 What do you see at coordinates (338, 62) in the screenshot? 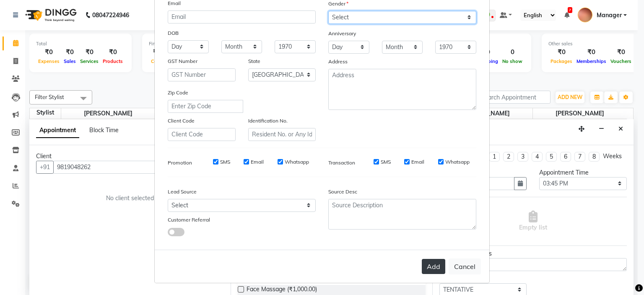
I see `label: Address` at bounding box center [338, 62].